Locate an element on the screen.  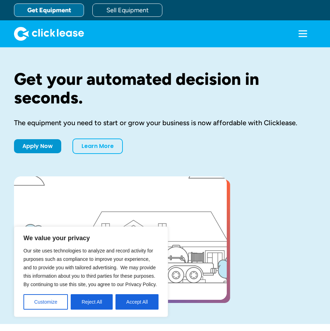
img: Clicklease logo is located at coordinates (49, 34).